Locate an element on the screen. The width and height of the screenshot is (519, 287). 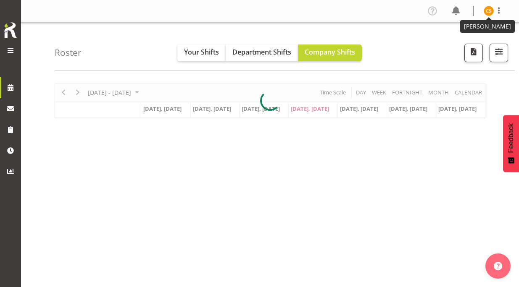
img: Rosterit icon logo is located at coordinates (10, 30).